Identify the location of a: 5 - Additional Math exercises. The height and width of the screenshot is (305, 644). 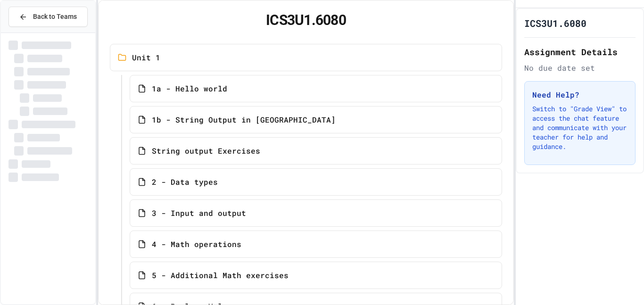
(316, 275).